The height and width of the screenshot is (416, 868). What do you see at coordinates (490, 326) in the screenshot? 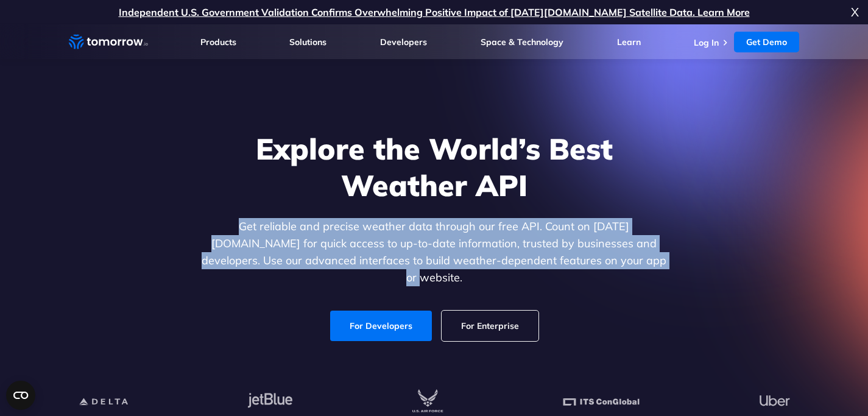
I see `a: For Enterprise` at bounding box center [490, 326].